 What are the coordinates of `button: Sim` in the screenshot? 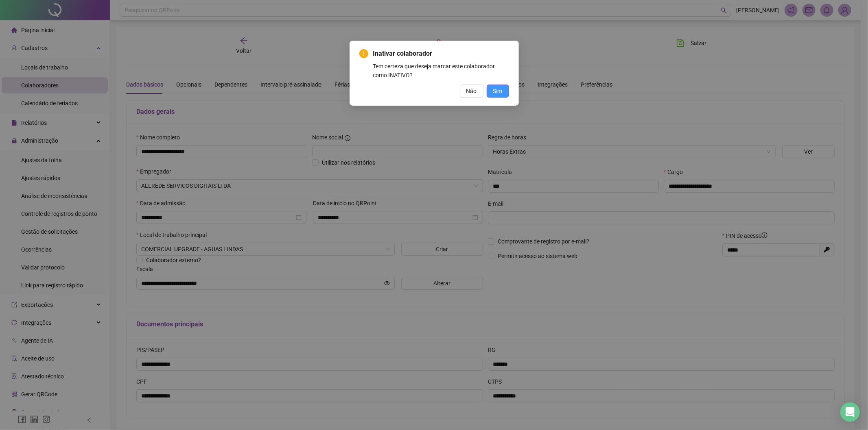 It's located at (498, 91).